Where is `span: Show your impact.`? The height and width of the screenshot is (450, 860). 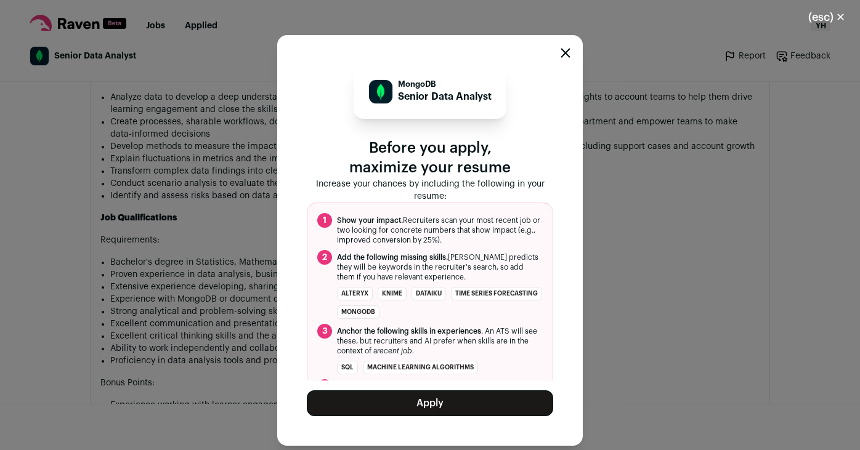 span: Show your impact. is located at coordinates (370, 221).